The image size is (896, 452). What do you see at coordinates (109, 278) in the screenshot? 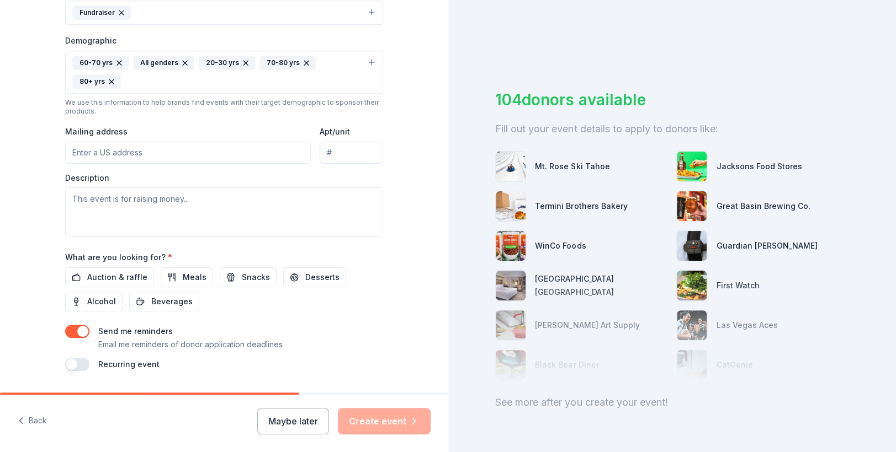
I see `button: Auction & raffle` at bounding box center [109, 278].